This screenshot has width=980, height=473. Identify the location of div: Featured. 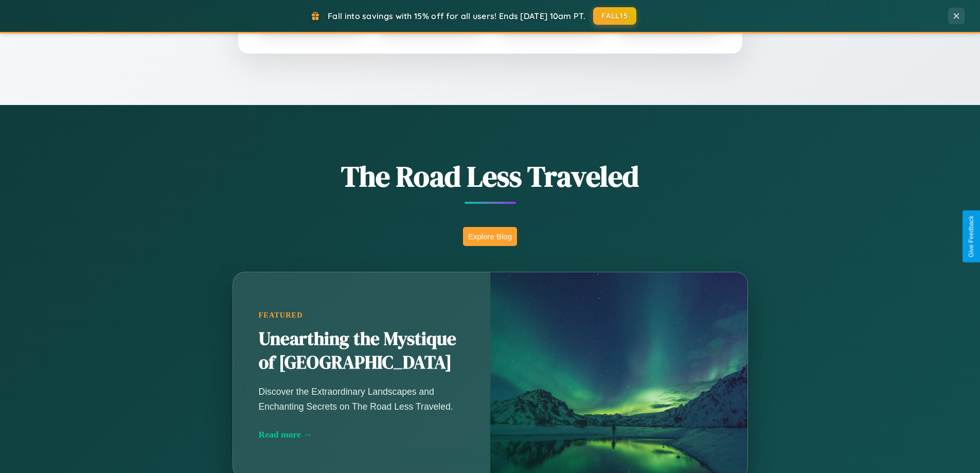
(362, 315).